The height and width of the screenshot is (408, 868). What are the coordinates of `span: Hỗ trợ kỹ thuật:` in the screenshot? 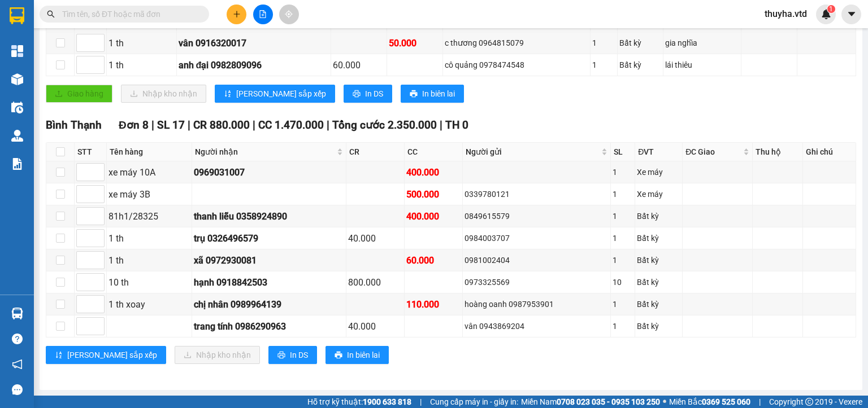 It's located at (360, 402).